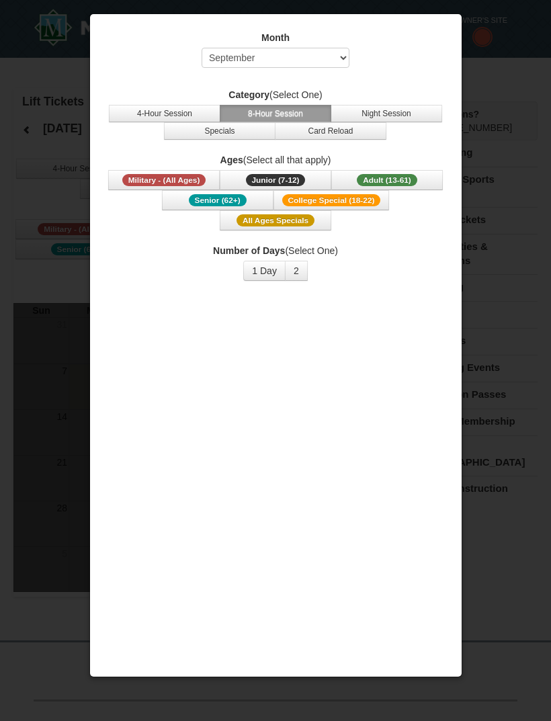 This screenshot has height=721, width=551. What do you see at coordinates (331, 200) in the screenshot?
I see `button: College Special (18-22)` at bounding box center [331, 200].